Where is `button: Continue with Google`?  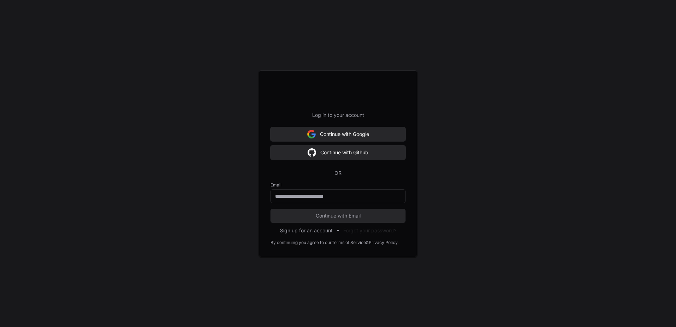
button: Continue with Google is located at coordinates (338, 134).